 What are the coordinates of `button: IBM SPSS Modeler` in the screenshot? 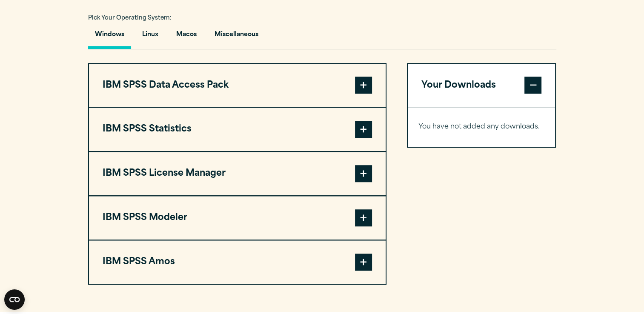 It's located at (237, 218).